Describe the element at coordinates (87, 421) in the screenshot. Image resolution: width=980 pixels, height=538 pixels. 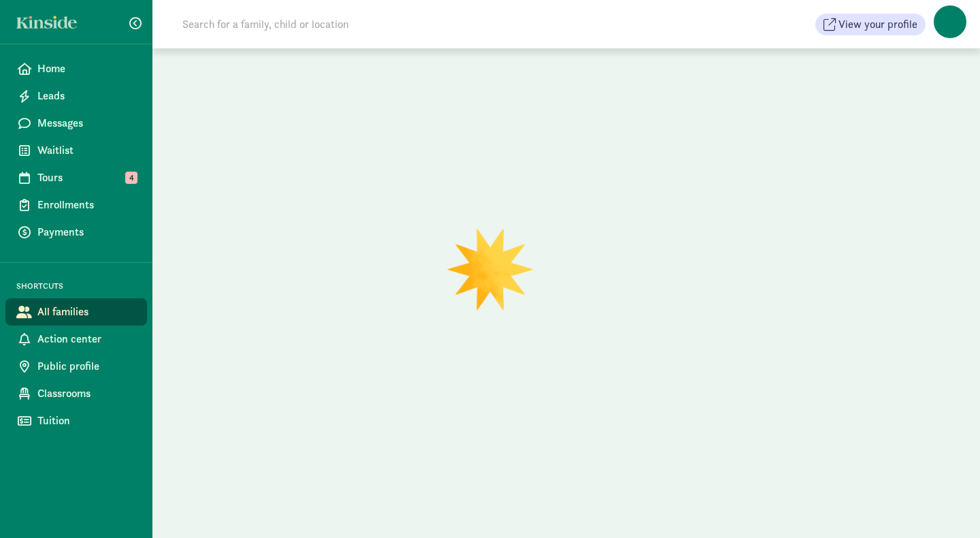
I see `span: Tuition` at that location.